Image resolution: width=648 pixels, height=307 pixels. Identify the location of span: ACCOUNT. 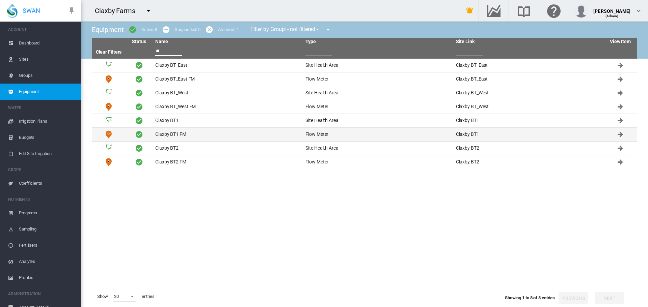
(42, 30).